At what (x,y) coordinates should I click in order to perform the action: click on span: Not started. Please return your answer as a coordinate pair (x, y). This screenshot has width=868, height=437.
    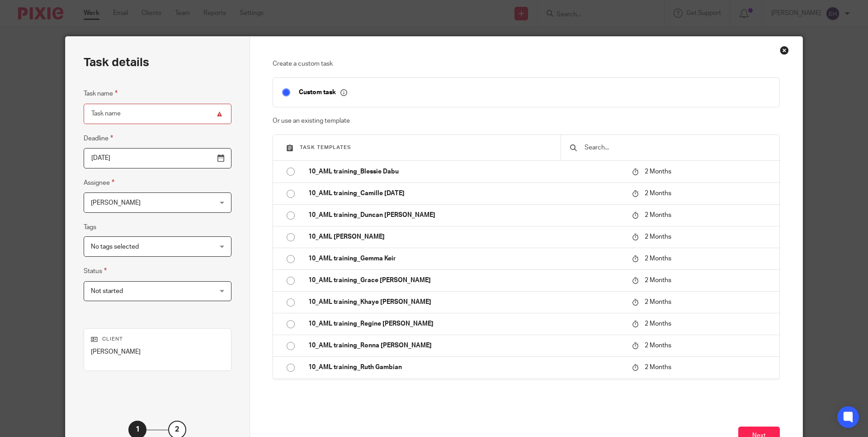
    Looking at the image, I should click on (107, 291).